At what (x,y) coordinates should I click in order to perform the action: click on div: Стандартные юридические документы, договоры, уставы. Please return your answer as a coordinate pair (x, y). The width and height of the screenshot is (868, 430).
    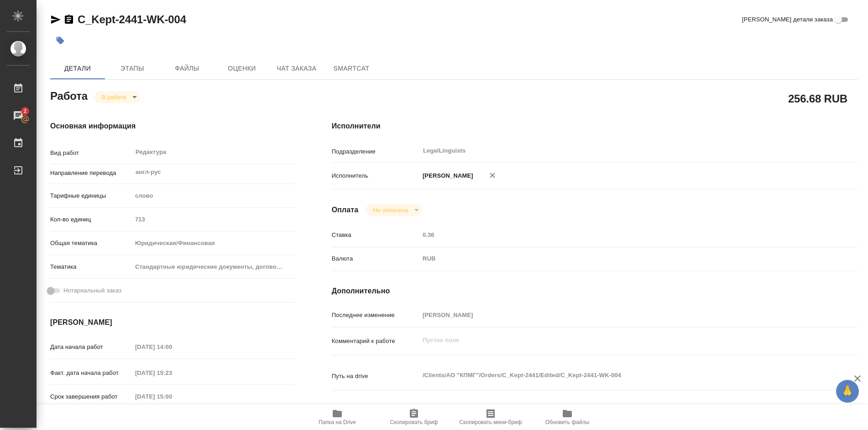
    Looking at the image, I should click on (214, 267).